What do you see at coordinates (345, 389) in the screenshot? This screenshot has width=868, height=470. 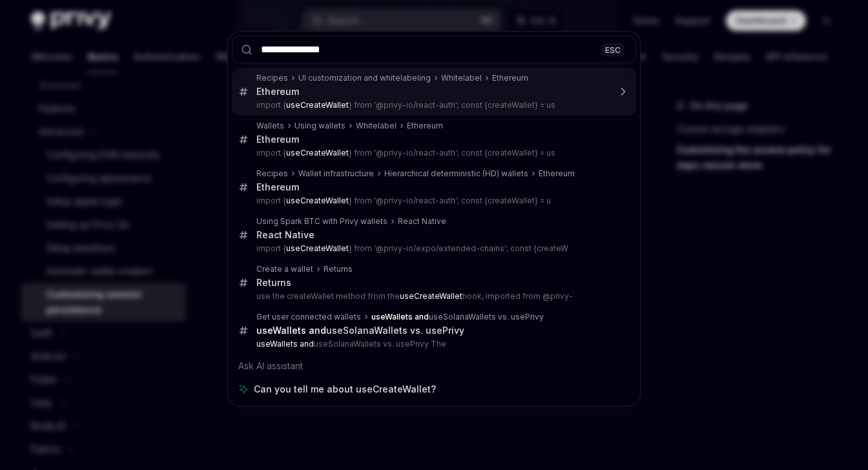 I see `span: Can you tell me about useCreateWallet?` at bounding box center [345, 389].